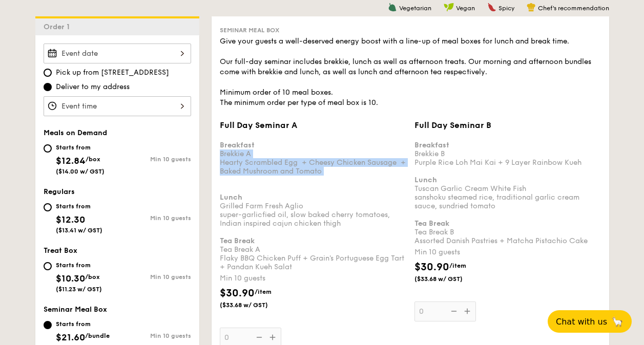 Image resolution: width=644 pixels, height=345 pixels. Describe the element at coordinates (79, 289) in the screenshot. I see `span: ($11.23 w/ GST)` at that location.